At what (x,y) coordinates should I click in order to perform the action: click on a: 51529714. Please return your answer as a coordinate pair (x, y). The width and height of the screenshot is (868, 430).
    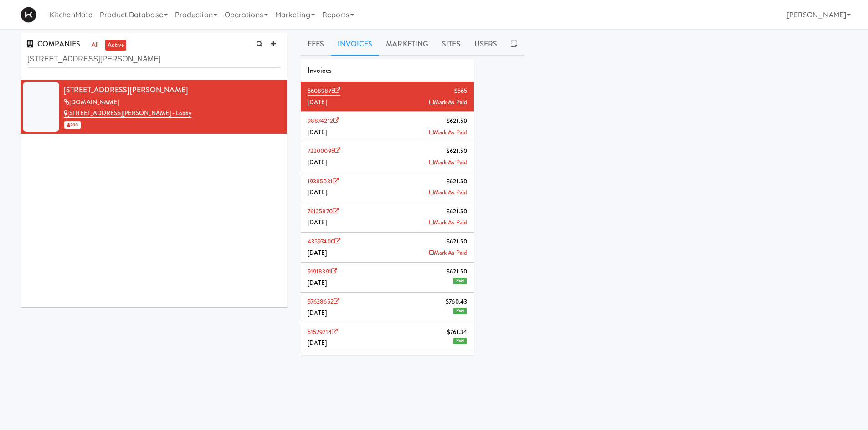
    Looking at the image, I should click on (323, 332).